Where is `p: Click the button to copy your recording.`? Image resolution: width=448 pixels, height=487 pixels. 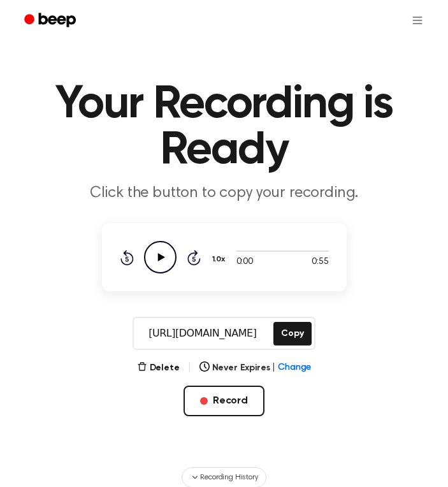
p: Click the button to copy your recording. is located at coordinates (224, 193).